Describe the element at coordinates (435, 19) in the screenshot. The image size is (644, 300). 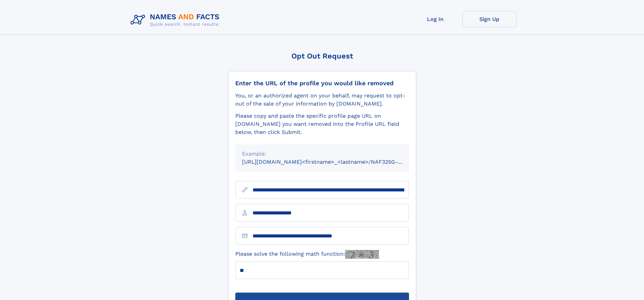
I see `a: Log In` at that location.